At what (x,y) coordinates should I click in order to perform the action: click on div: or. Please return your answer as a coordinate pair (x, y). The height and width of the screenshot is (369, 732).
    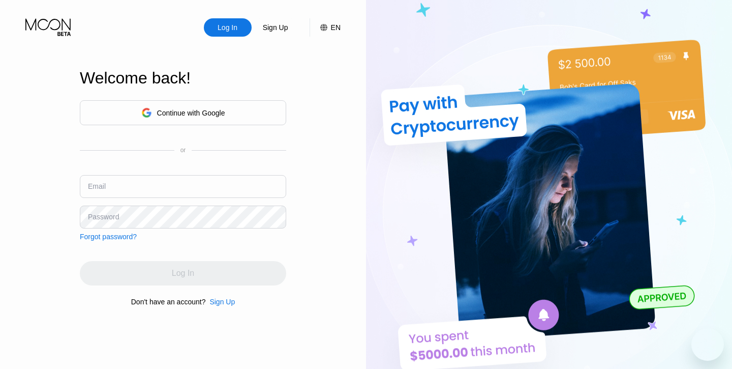
    Looking at the image, I should click on (183, 150).